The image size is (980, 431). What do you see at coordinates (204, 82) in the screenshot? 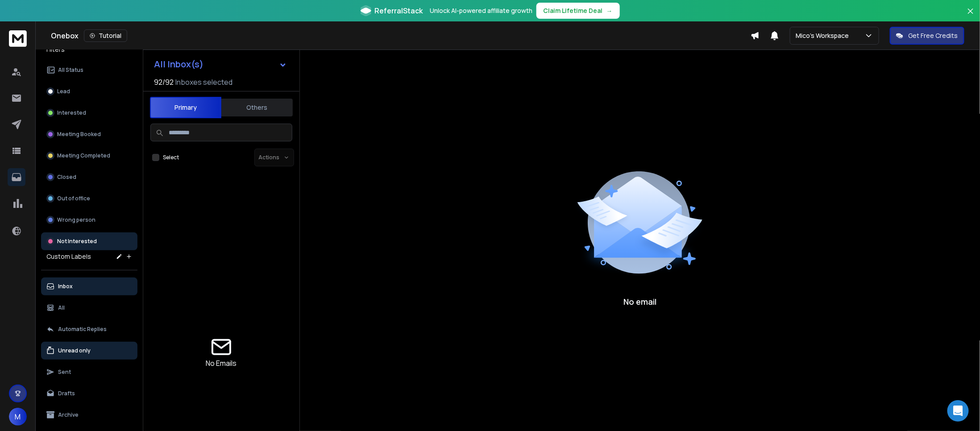
I see `h3: Inboxes selected` at bounding box center [204, 82].